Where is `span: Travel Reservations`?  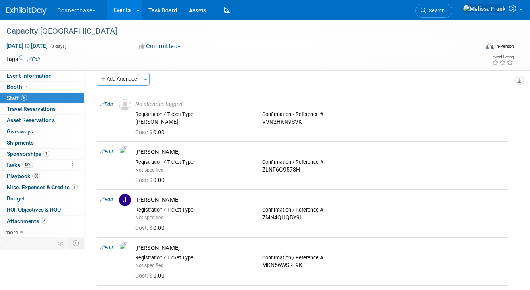 span: Travel Reservations is located at coordinates (31, 109).